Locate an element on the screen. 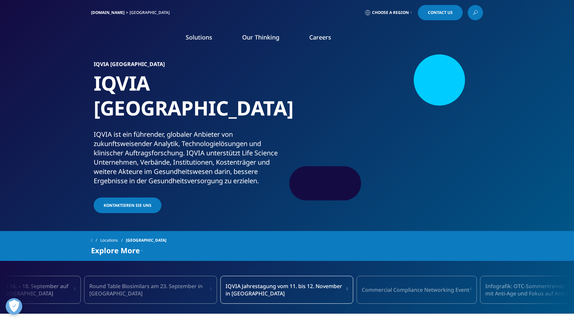  span: Commercial Compliance Networking Event is located at coordinates (416, 290).